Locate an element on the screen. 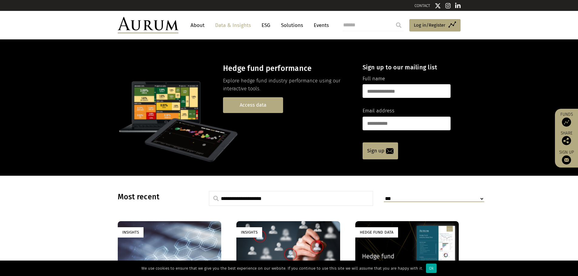 Image resolution: width=578 pixels, height=276 pixels. p: Explore hedge fund industry performance using our interactive tools. is located at coordinates (287, 85).